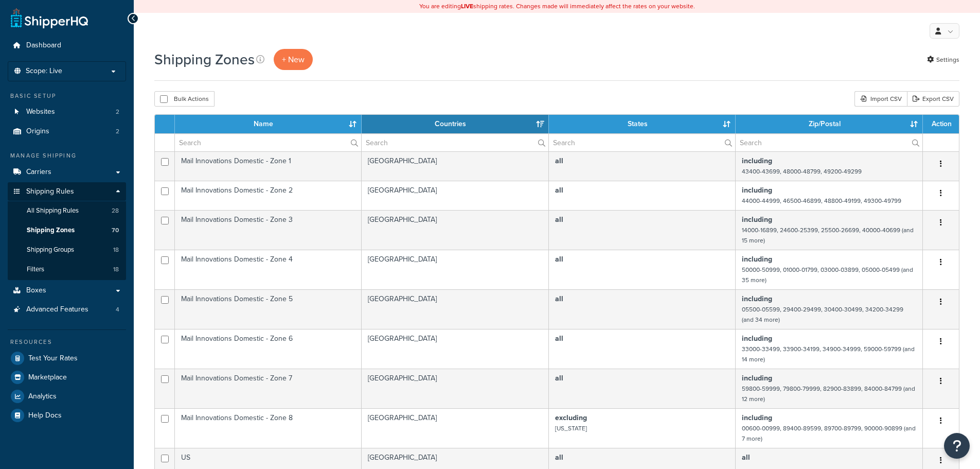 This screenshot has width=980, height=469. Describe the element at coordinates (67, 396) in the screenshot. I see `li: Analytics` at that location.